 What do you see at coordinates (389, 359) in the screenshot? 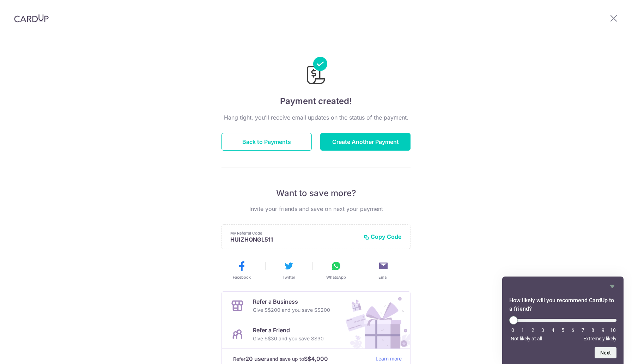
I see `a: Learn more` at bounding box center [389, 359].